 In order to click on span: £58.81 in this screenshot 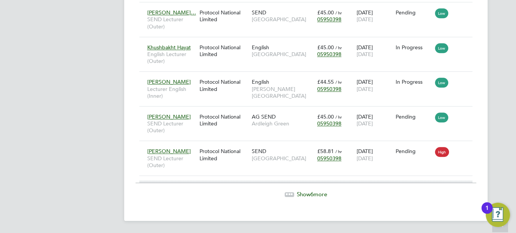, I will do `click(326, 151)`.